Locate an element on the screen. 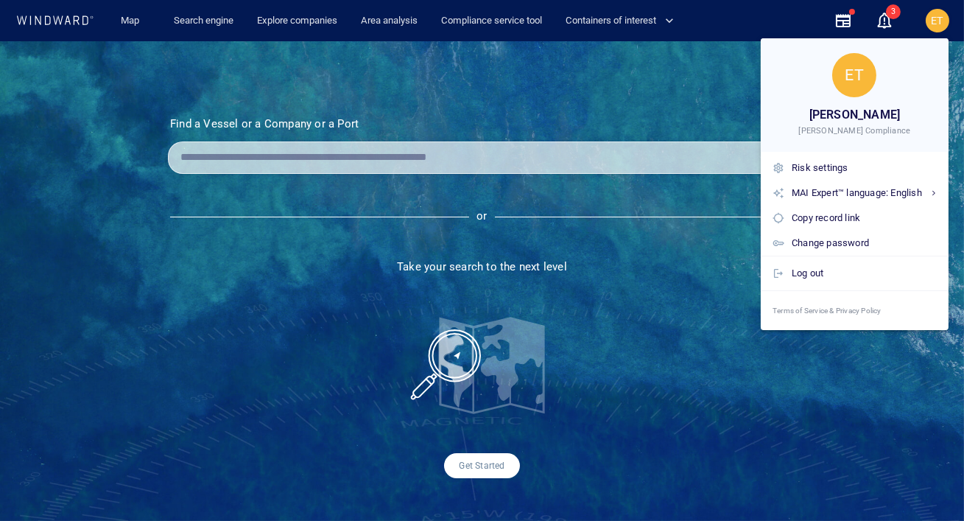 The width and height of the screenshot is (964, 521). span: ET is located at coordinates (855, 74).